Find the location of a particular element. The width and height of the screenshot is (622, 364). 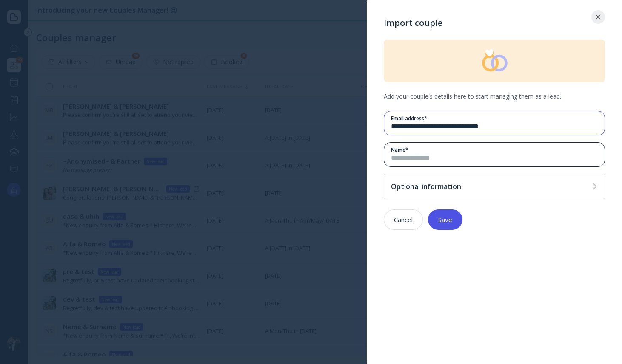

button: Save is located at coordinates (445, 220).